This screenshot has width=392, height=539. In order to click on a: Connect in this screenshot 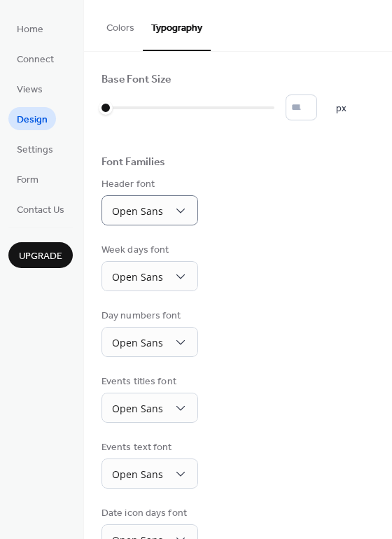, I will do `click(35, 58)`.